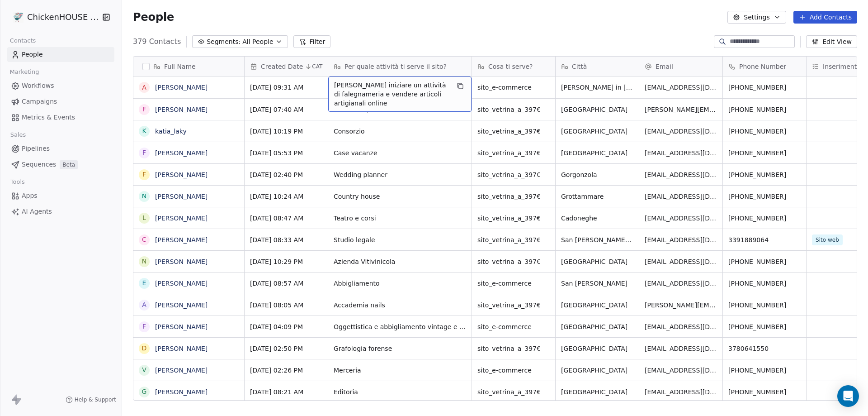 The image size is (868, 416). Describe the element at coordinates (39, 164) in the screenshot. I see `span: Sequences` at that location.